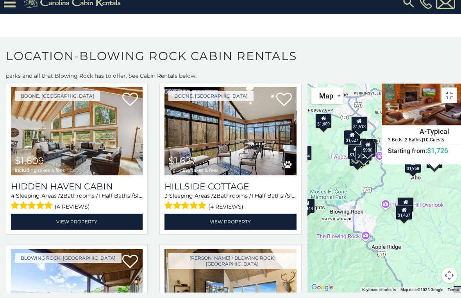 The width and height of the screenshot is (461, 298). Describe the element at coordinates (182, 160) in the screenshot. I see `span: $1,627` at that location.